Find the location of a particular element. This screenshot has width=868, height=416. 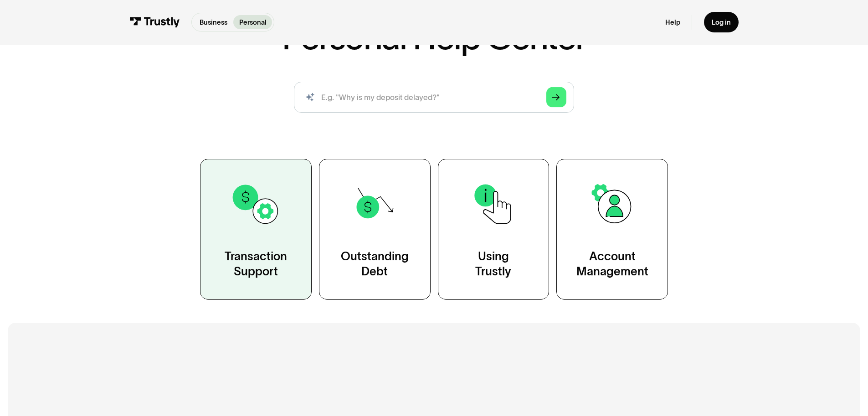

a: Business is located at coordinates (214, 22).